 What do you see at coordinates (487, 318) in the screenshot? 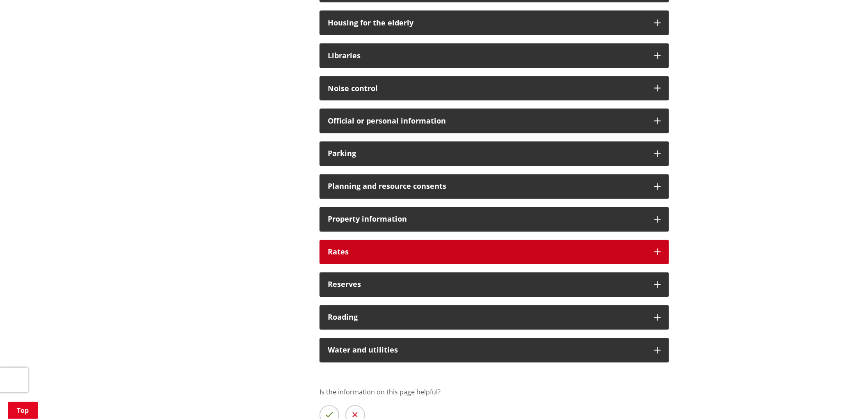
I see `h3: Roading` at bounding box center [487, 318].